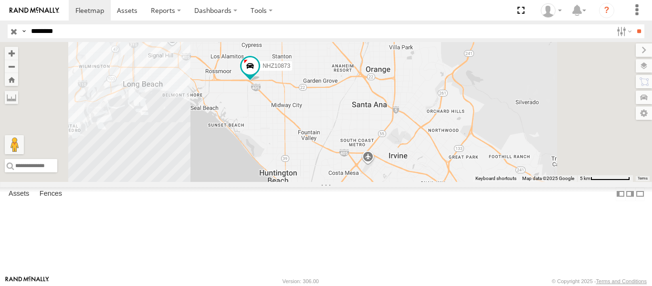  What do you see at coordinates (623, 31) in the screenshot?
I see `label: Search Filter Options` at bounding box center [623, 31].